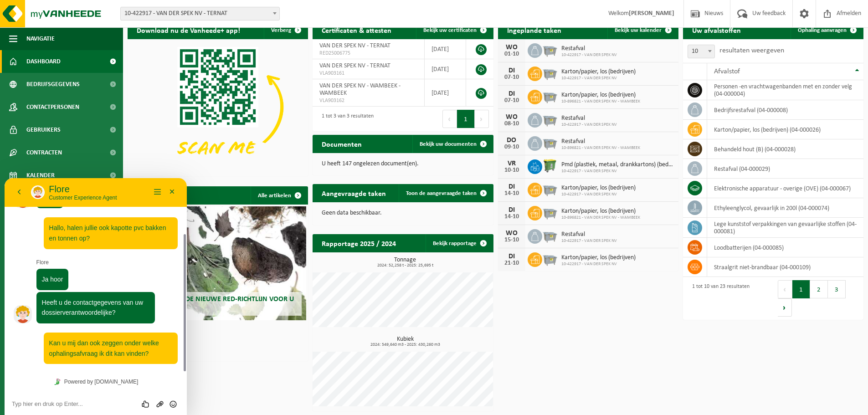 Image resolution: width=868 pixels, height=415 pixels. Describe the element at coordinates (786, 129) in the screenshot. I see `td: karton/papier, los (bedrijven) (04-000026)` at that location.